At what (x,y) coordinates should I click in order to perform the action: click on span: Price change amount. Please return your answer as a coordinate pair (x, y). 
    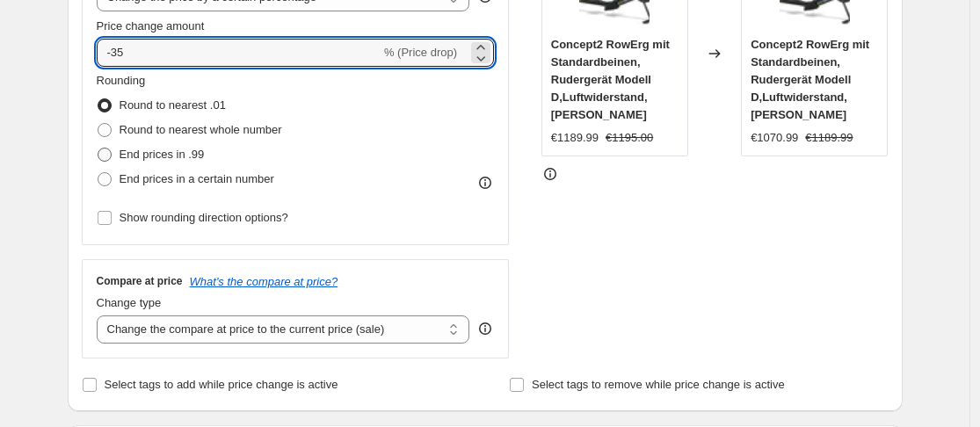
    Looking at the image, I should click on (150, 26).